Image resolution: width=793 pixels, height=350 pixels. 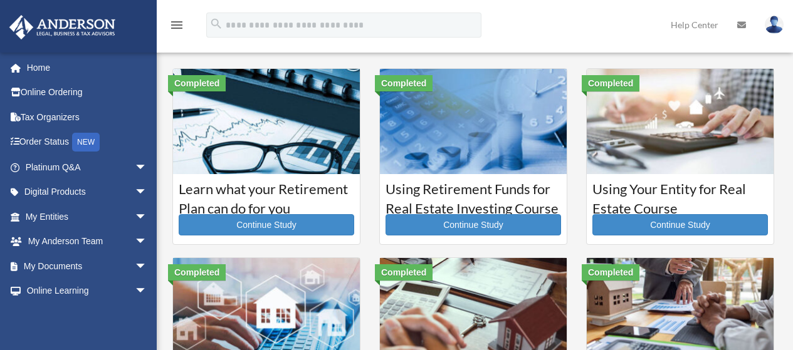 I want to click on a: My Entitiesarrow_drop_down, so click(x=87, y=217).